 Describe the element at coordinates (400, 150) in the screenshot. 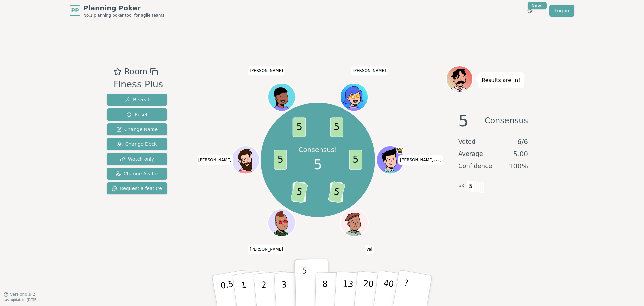

I see `span: Alex is the host` at that location.